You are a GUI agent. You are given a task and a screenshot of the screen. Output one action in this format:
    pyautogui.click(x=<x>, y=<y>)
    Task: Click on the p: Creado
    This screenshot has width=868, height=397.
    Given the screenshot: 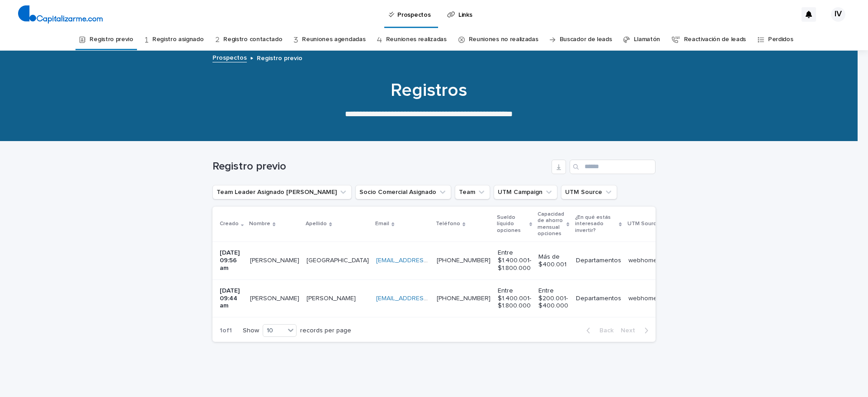 What is the action you would take?
    pyautogui.click(x=229, y=224)
    